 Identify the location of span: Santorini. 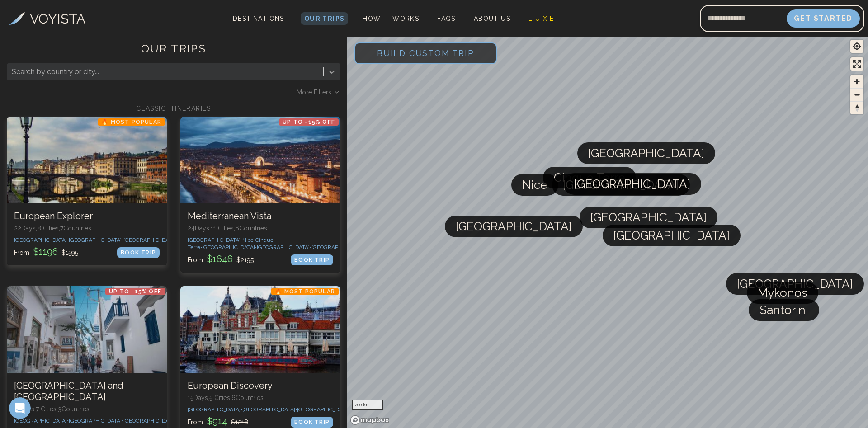
(784, 310).